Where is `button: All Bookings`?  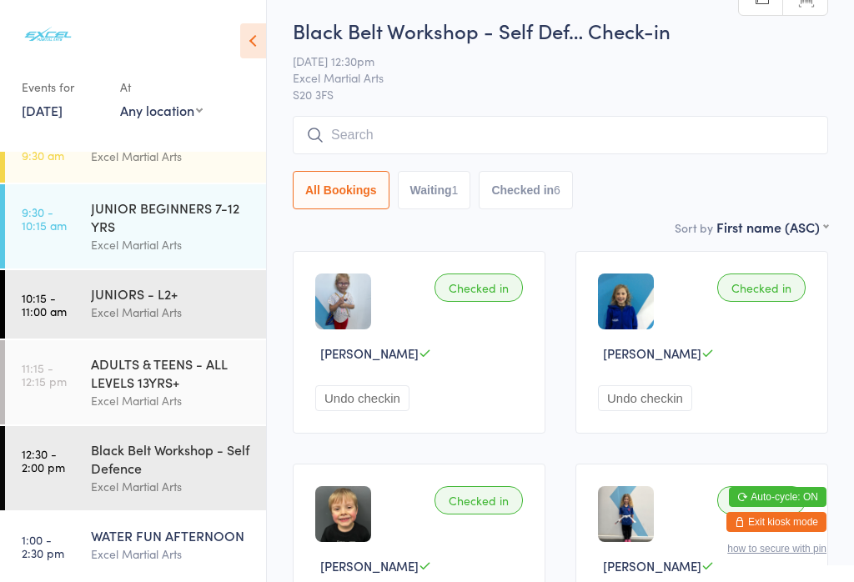 button: All Bookings is located at coordinates (341, 190).